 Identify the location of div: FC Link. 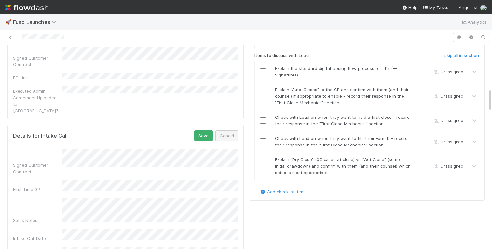
(37, 78).